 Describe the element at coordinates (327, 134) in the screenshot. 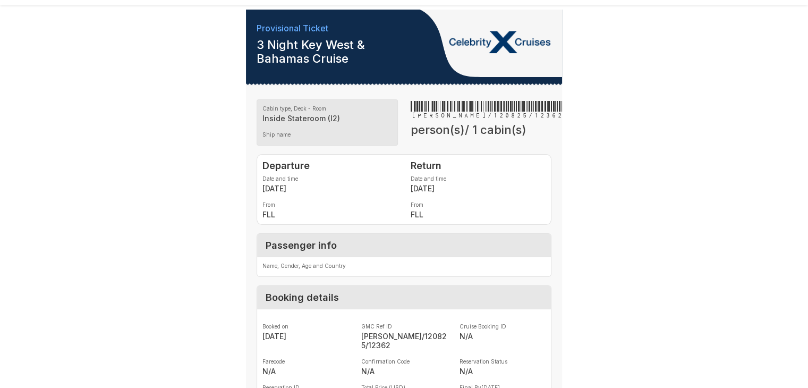

I see `label: Ship name` at that location.